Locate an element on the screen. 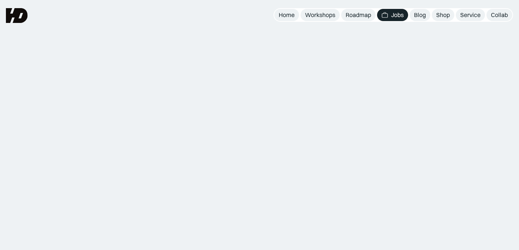 Image resolution: width=519 pixels, height=250 pixels. div: Home is located at coordinates (287, 15).